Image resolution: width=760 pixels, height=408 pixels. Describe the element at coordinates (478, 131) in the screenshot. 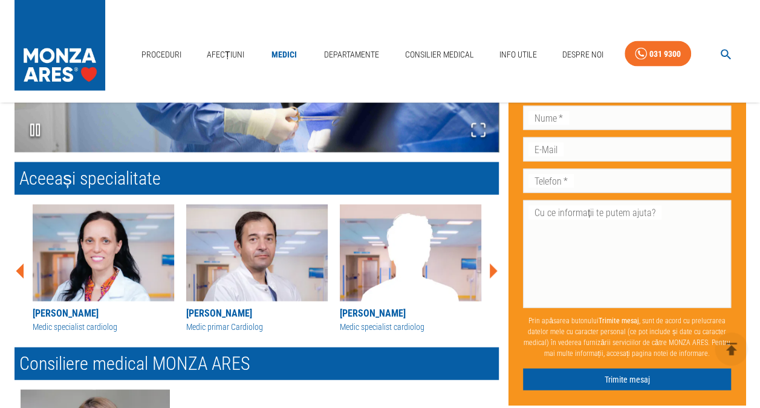

I see `button: Open Fullscreen` at that location.